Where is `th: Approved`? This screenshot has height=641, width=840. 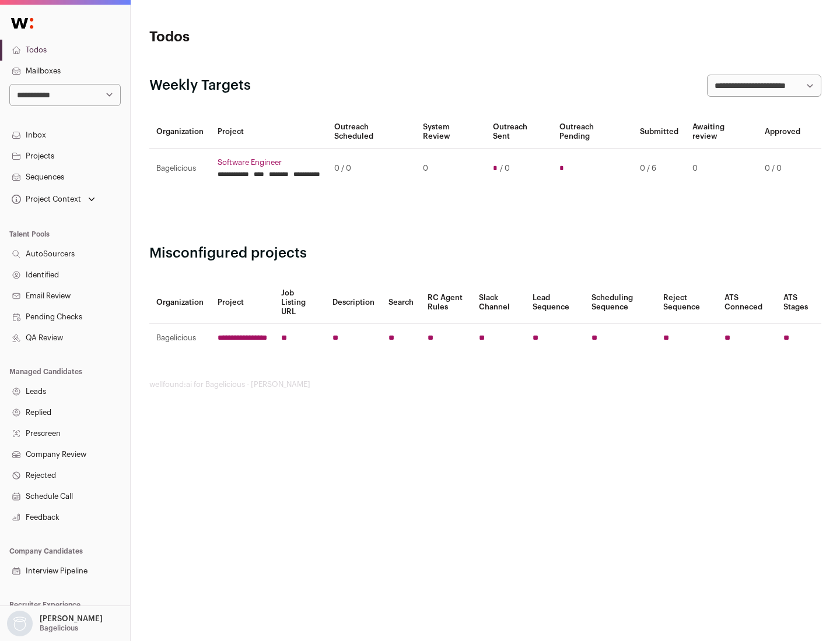
th: Approved is located at coordinates (782, 132).